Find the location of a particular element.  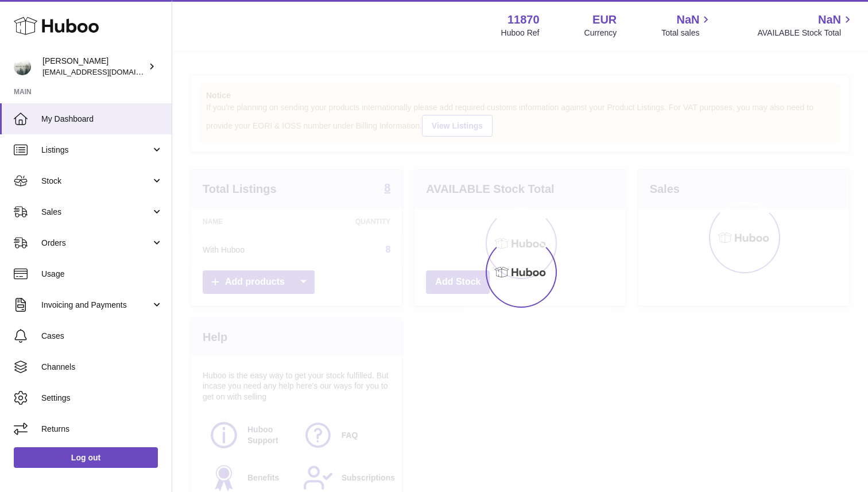

span: Orders is located at coordinates (96, 243).